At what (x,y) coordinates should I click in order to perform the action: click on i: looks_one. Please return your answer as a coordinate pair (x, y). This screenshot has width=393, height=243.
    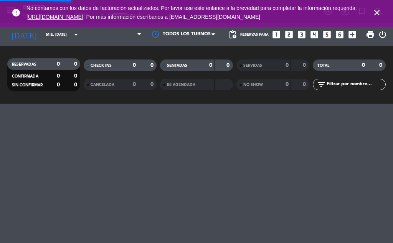
    Looking at the image, I should click on (276, 35).